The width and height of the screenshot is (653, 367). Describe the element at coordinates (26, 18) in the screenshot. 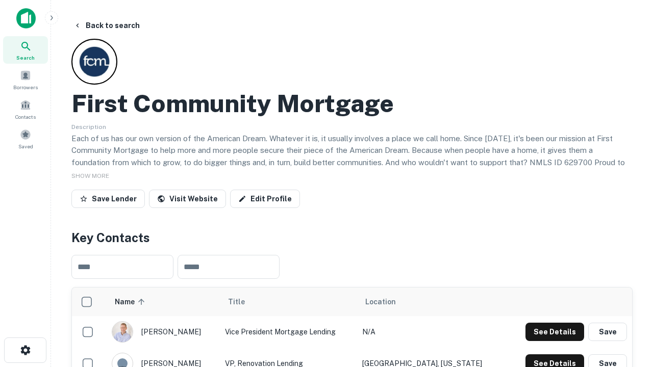

I see `img: capitalize-icon.png` at that location.